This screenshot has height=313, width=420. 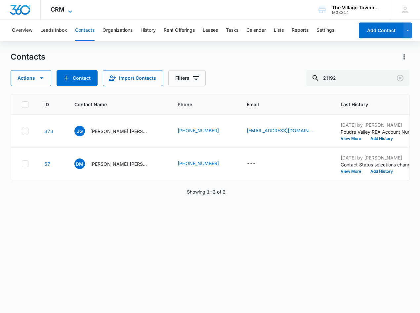 What do you see at coordinates (377, 104) in the screenshot?
I see `span: Last History` at bounding box center [377, 104].